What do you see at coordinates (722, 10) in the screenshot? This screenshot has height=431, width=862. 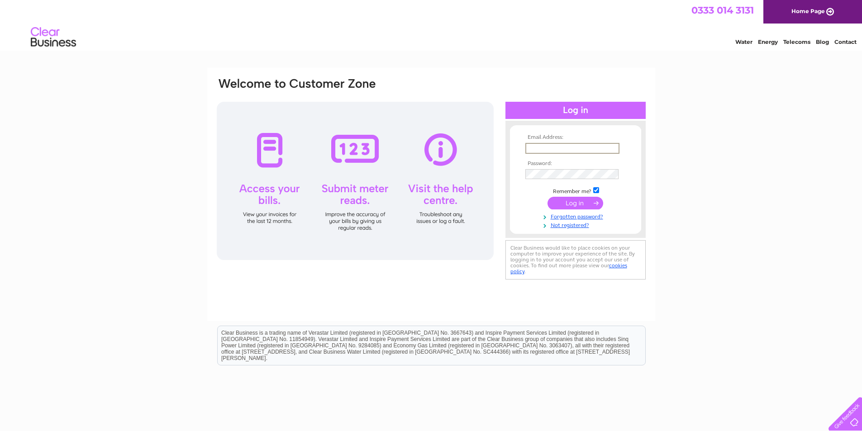 I see `a: 0333 014 3131` at bounding box center [722, 10].